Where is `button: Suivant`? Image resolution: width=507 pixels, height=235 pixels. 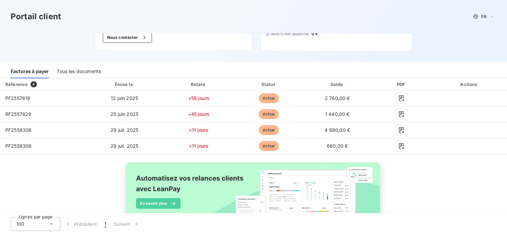 button: Suivant is located at coordinates (127, 224).